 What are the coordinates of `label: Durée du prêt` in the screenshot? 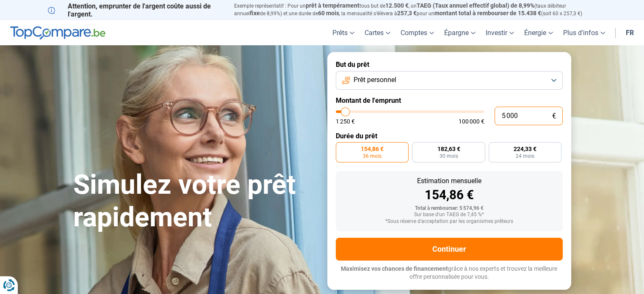 It's located at (449, 136).